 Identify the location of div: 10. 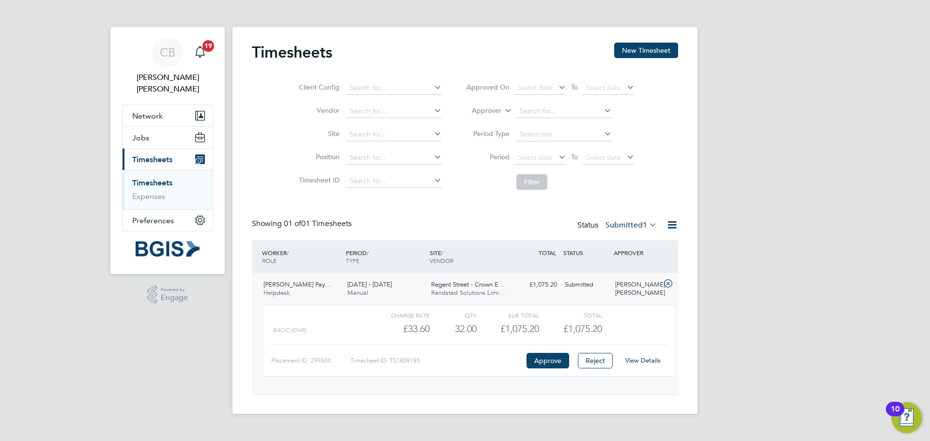
(896, 416).